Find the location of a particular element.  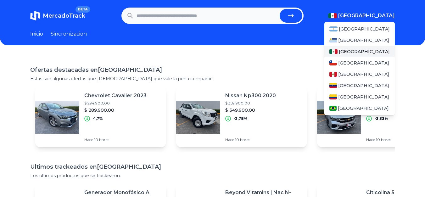

span: BETA is located at coordinates (83, 9).